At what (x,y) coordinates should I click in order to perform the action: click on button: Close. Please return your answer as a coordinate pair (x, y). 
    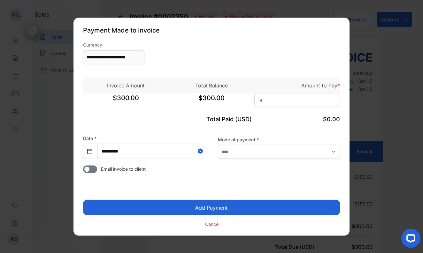
    Looking at the image, I should click on (201, 151).